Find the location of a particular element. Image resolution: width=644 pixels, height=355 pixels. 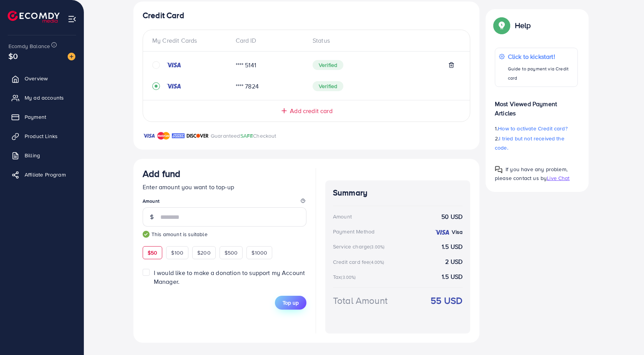

svg: circle is located at coordinates (156, 65).